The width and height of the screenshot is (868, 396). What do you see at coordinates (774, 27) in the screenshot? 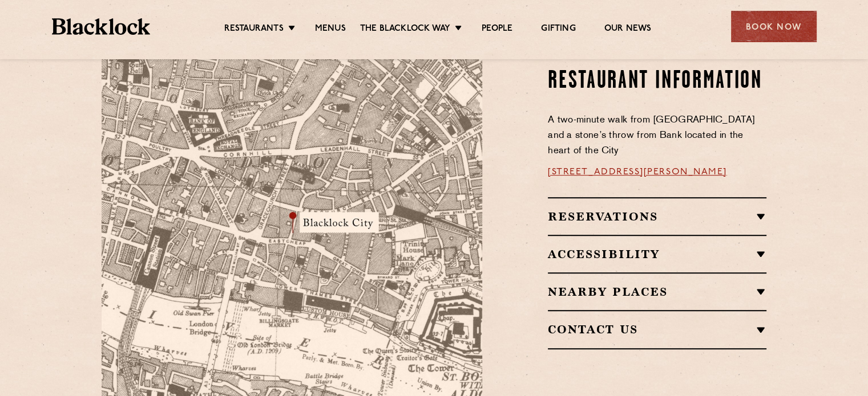
I see `div: Book Now` at bounding box center [774, 27].